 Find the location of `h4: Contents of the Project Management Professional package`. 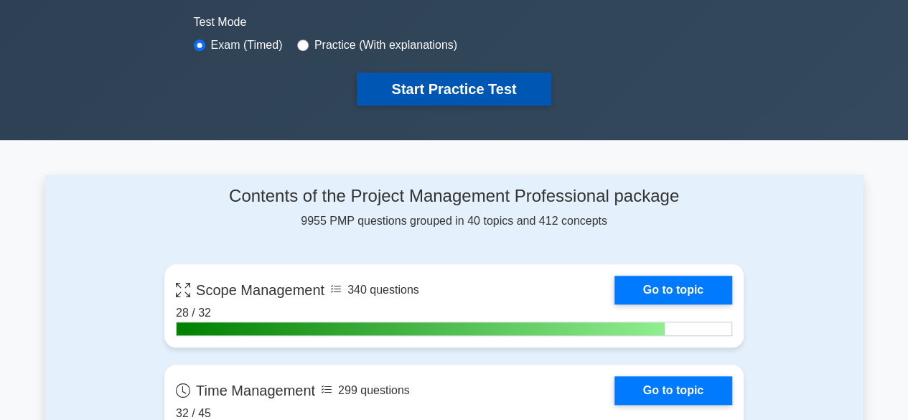

h4: Contents of the Project Management Professional package is located at coordinates (454, 196).